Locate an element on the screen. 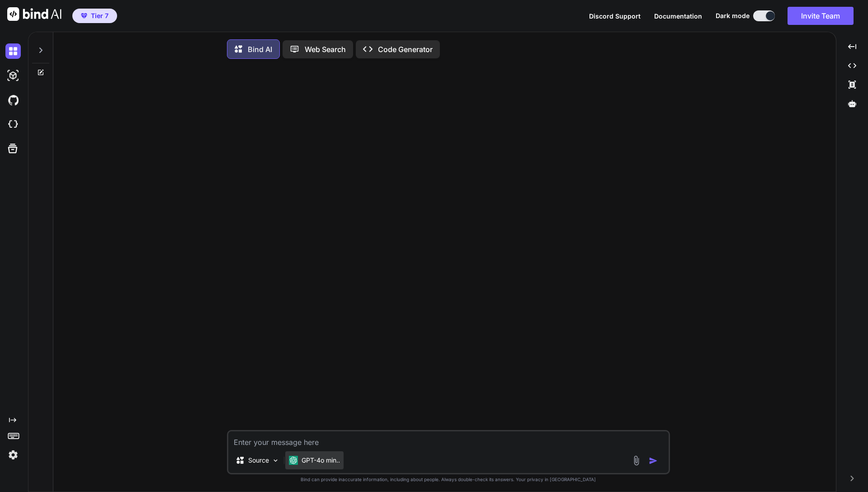 The image size is (868, 492). img: attachment is located at coordinates (636, 460).